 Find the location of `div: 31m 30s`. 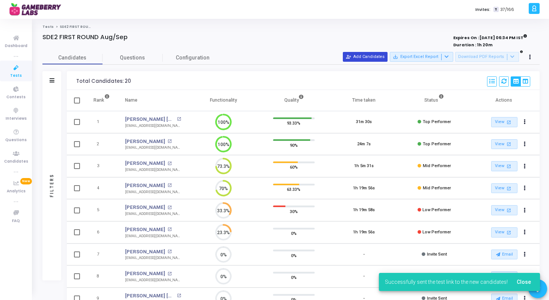

div: 31m 30s is located at coordinates (364, 122).